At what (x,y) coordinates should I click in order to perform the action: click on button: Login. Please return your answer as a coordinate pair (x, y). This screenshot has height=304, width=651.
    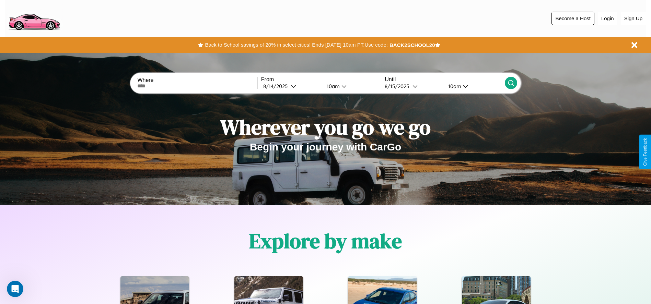
    Looking at the image, I should click on (607, 18).